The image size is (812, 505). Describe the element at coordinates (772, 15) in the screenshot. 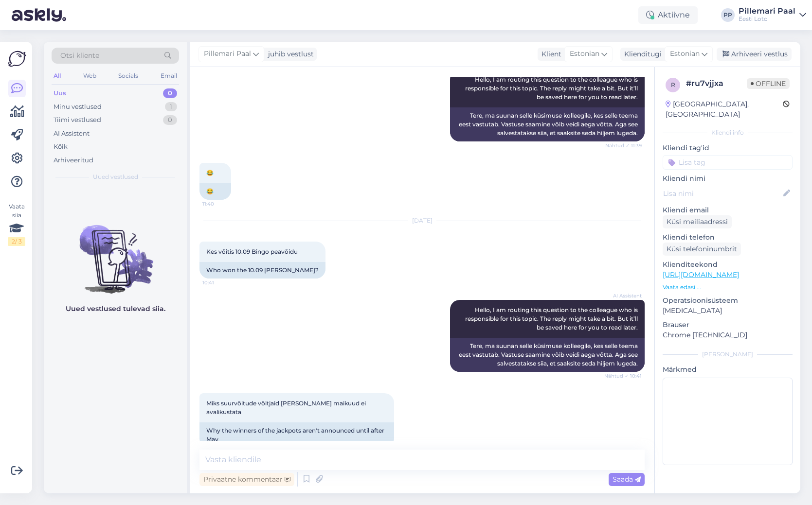

I see `a: Pillemari PaalEesti Loto` at that location.